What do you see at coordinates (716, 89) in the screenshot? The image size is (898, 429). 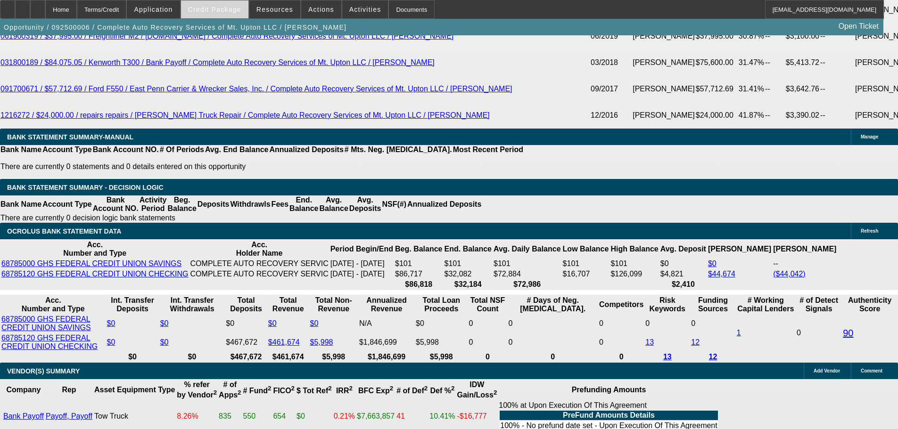 I see `td: $57,712.69` at bounding box center [716, 89].